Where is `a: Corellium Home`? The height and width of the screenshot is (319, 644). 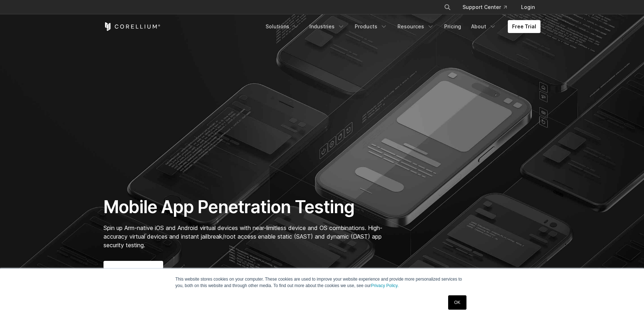 a: Corellium Home is located at coordinates (132, 27).